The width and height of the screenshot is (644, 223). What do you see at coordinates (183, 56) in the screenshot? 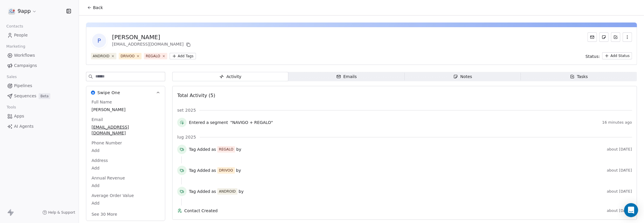
I see `button: Add Tags` at bounding box center [183, 56].